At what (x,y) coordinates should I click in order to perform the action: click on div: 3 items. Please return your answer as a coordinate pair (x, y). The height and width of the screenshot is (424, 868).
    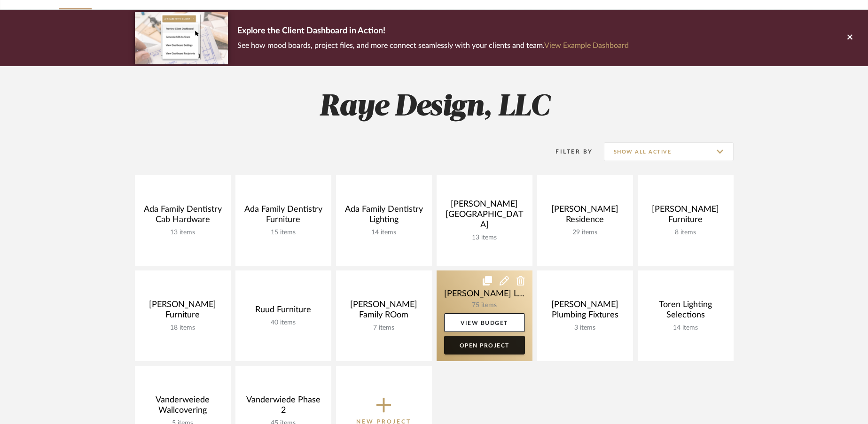
    Looking at the image, I should click on (585, 328).